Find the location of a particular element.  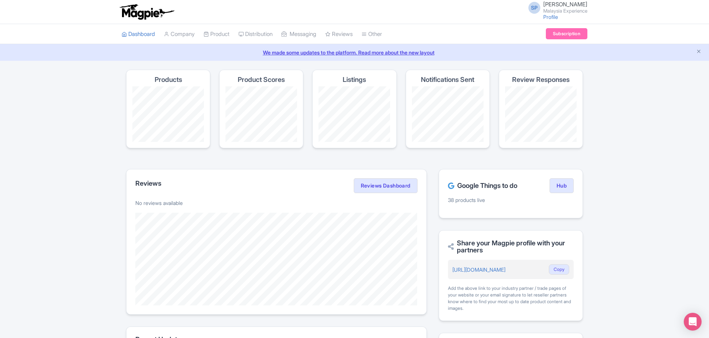

button: Close announcement is located at coordinates (699, 52).